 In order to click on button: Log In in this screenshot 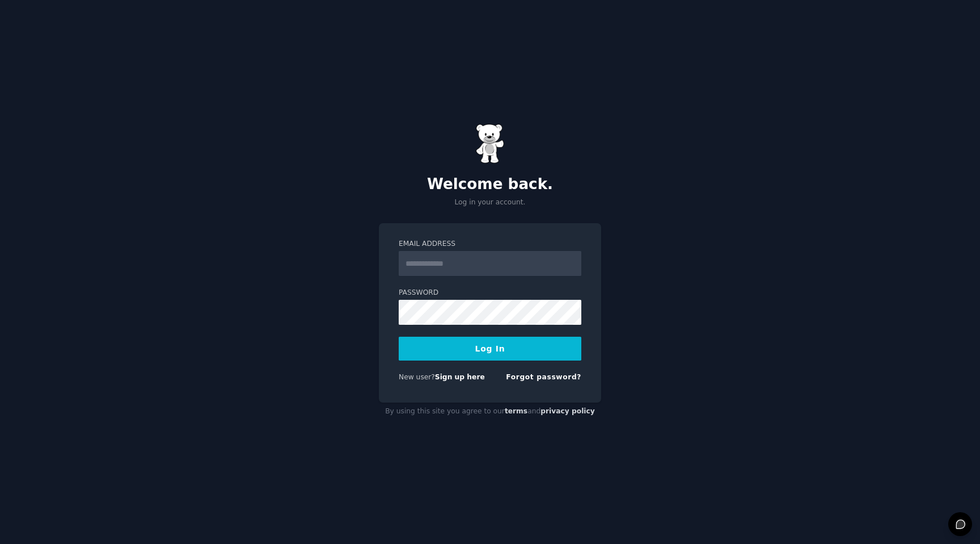, I will do `click(490, 349)`.